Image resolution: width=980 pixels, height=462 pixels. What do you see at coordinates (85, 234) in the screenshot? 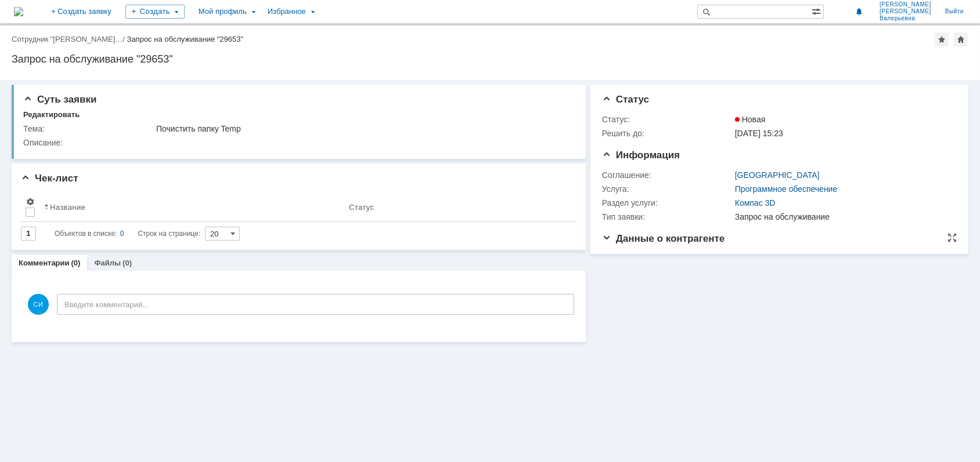
I see `span: Объектов в списке:` at bounding box center [85, 234].